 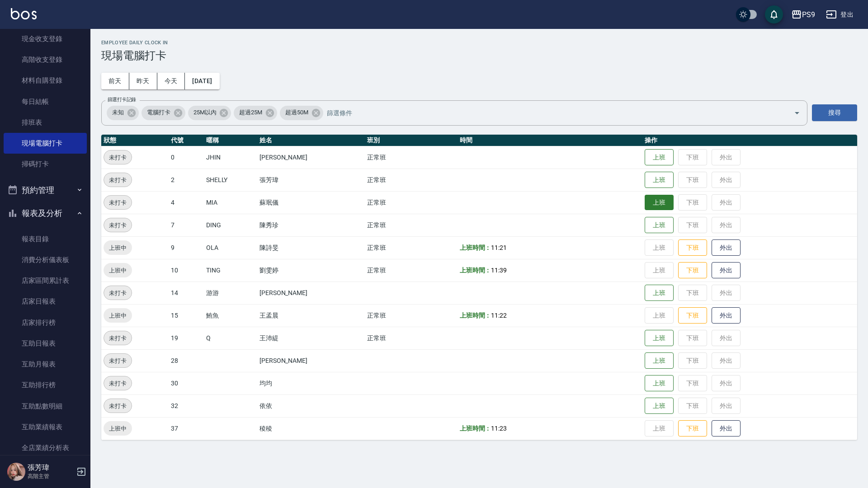 What do you see at coordinates (411, 140) in the screenshot?
I see `th: 班別` at bounding box center [411, 140].